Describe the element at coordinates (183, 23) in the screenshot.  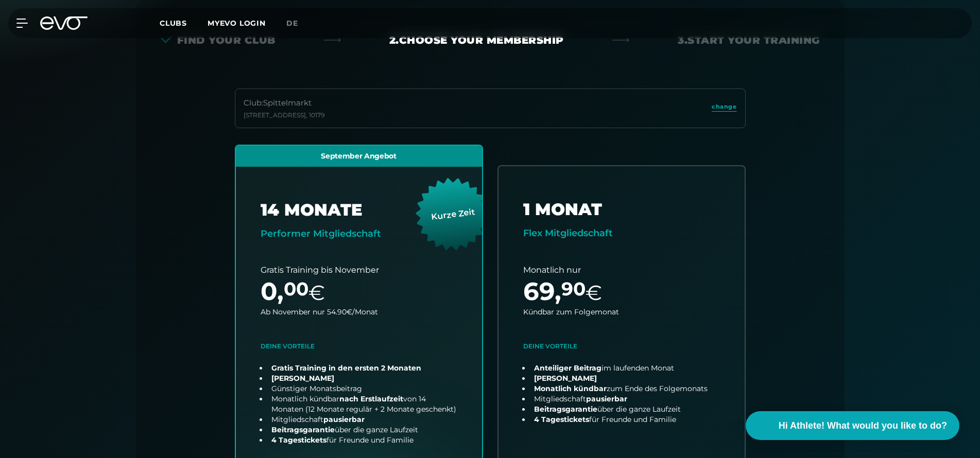
I see `a: Clubs` at that location.